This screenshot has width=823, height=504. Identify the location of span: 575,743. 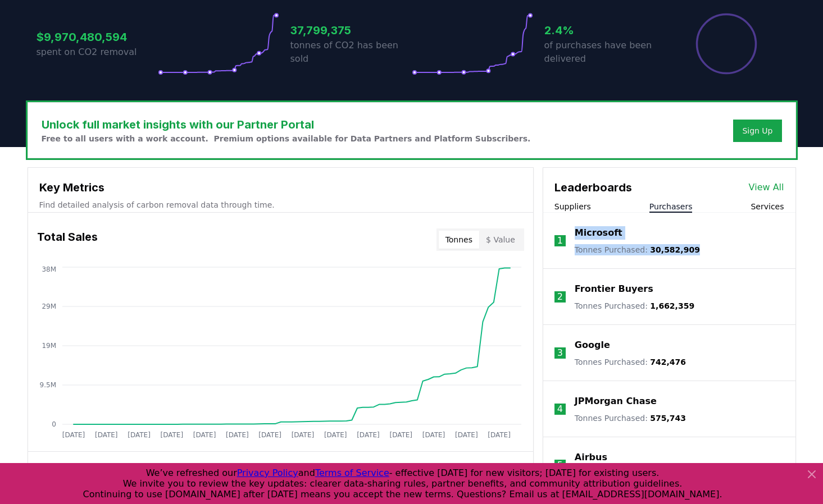
(668, 418).